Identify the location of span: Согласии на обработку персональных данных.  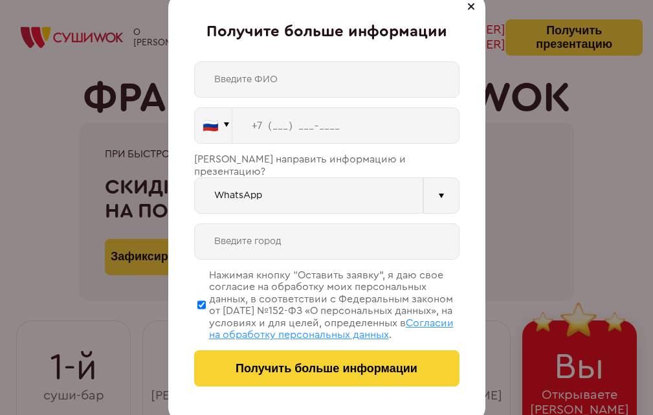
(331, 329).